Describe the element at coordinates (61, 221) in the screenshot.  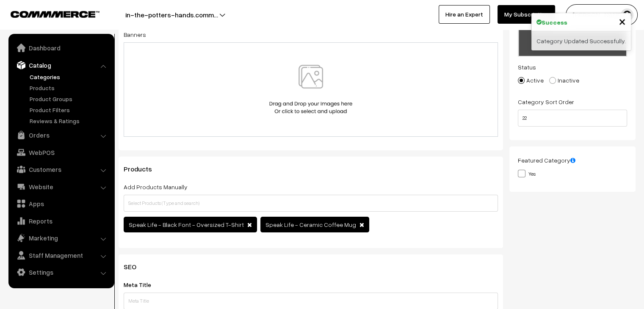
I see `a: Reports` at that location.